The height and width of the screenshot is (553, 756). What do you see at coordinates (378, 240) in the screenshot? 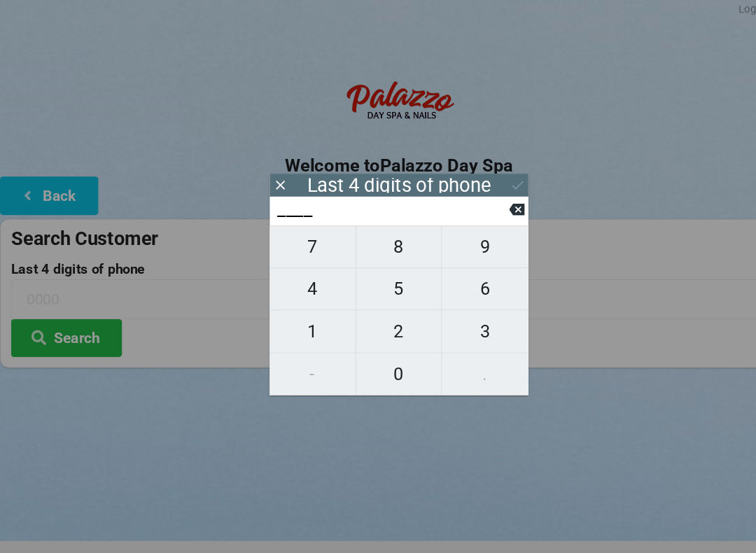
I see `button: 8` at bounding box center [378, 240].